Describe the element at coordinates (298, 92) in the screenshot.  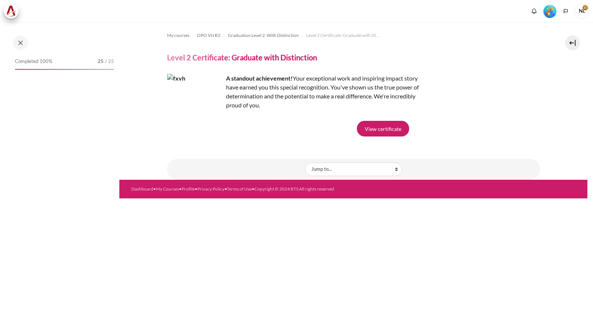
I see `div: Your exceptional work and inspiring impact story have earned you this special recognition. You've...` at that location.